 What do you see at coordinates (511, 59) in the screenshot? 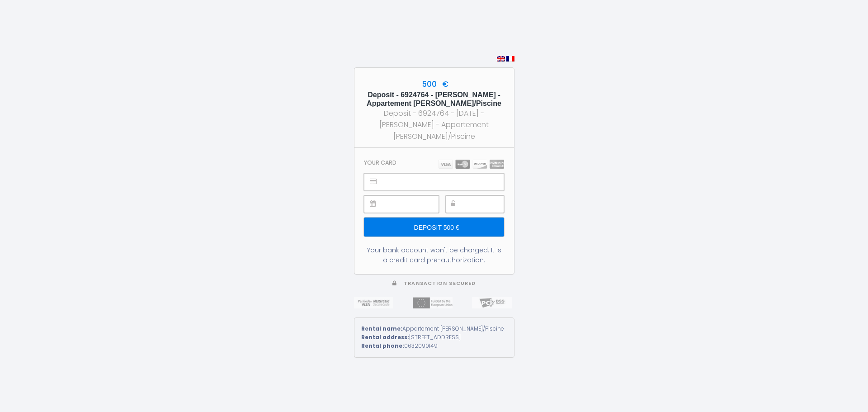
I see `img: fr.png` at bounding box center [511, 59].